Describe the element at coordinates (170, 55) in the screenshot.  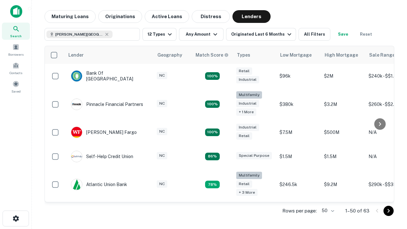
I see `div: Geography` at that location.